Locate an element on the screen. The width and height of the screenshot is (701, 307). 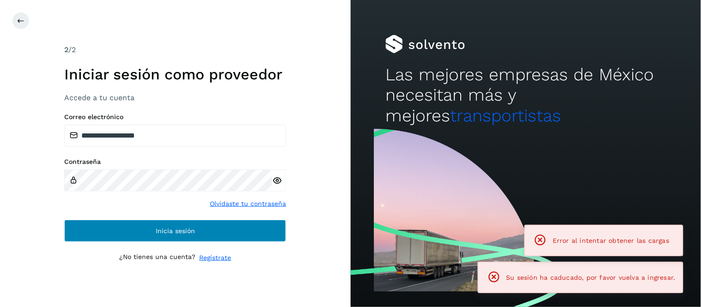
h2: Las mejores empresas de México necesitan más y mejores is located at coordinates (526, 95).